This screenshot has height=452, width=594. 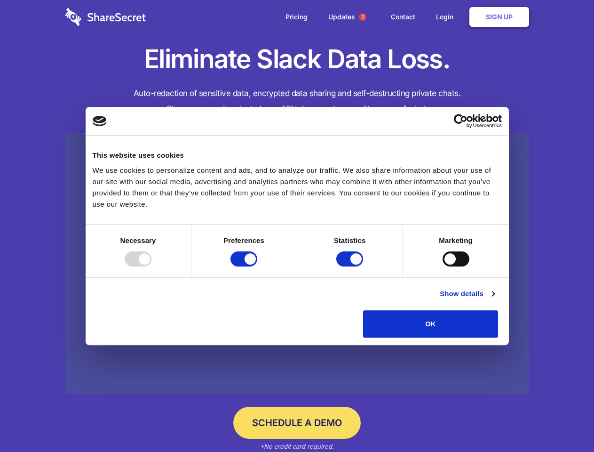 What do you see at coordinates (499, 17) in the screenshot?
I see `a: Sign Up` at bounding box center [499, 17].